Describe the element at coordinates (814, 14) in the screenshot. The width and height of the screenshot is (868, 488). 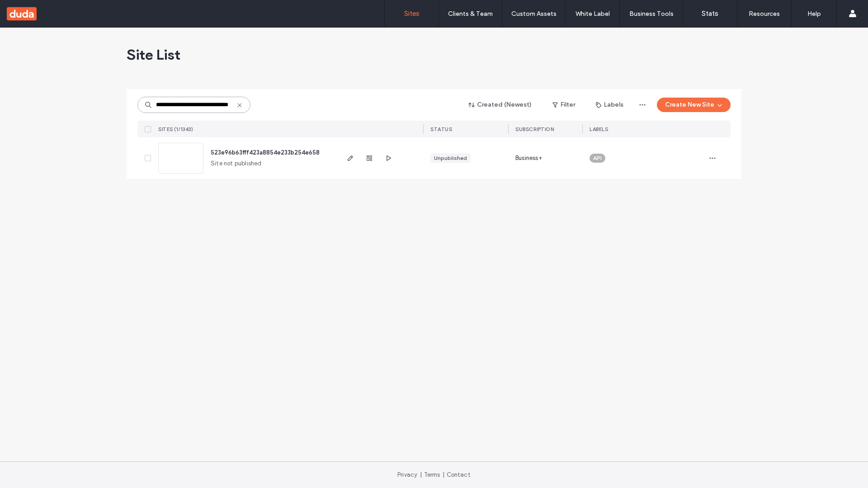
I see `label: Help` at that location.